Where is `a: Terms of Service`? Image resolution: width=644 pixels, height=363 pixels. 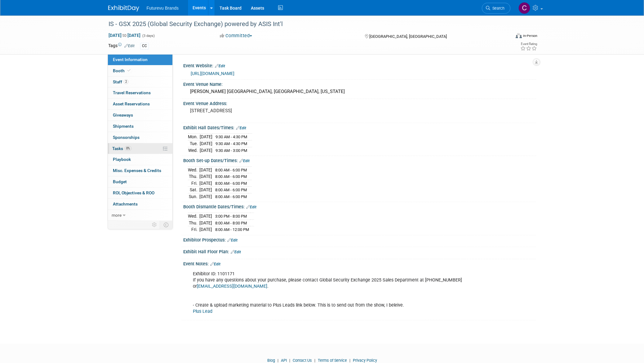
a: Terms of Service is located at coordinates (333, 360).